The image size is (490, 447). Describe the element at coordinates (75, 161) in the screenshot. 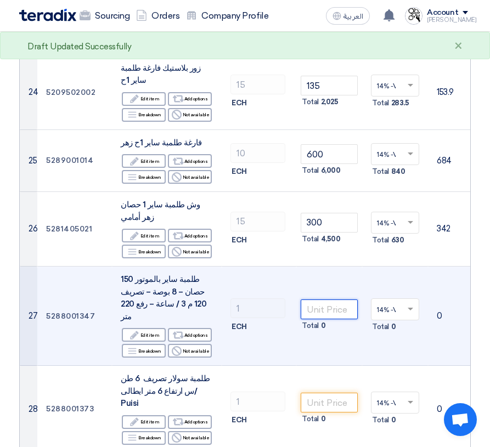

I see `td: 5289001014` at that location.